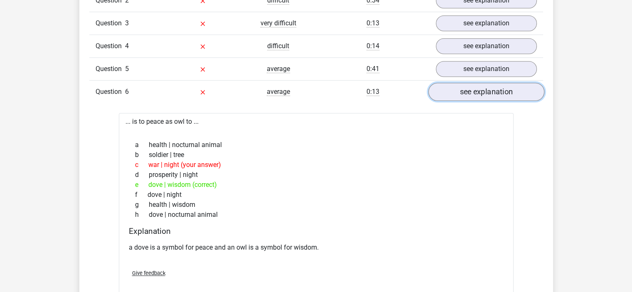  Describe the element at coordinates (142, 185) in the screenshot. I see `span: e` at that location.